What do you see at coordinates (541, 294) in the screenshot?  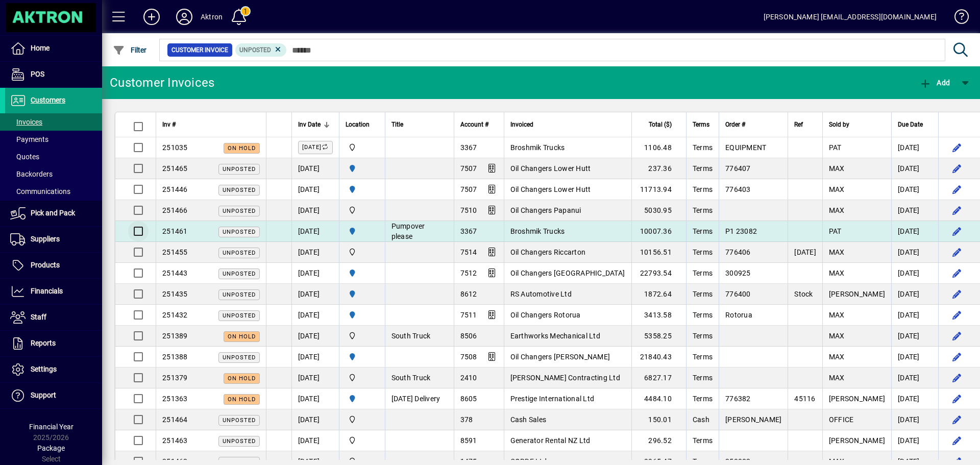 I see `span: RS Automotive Ltd` at bounding box center [541, 294].